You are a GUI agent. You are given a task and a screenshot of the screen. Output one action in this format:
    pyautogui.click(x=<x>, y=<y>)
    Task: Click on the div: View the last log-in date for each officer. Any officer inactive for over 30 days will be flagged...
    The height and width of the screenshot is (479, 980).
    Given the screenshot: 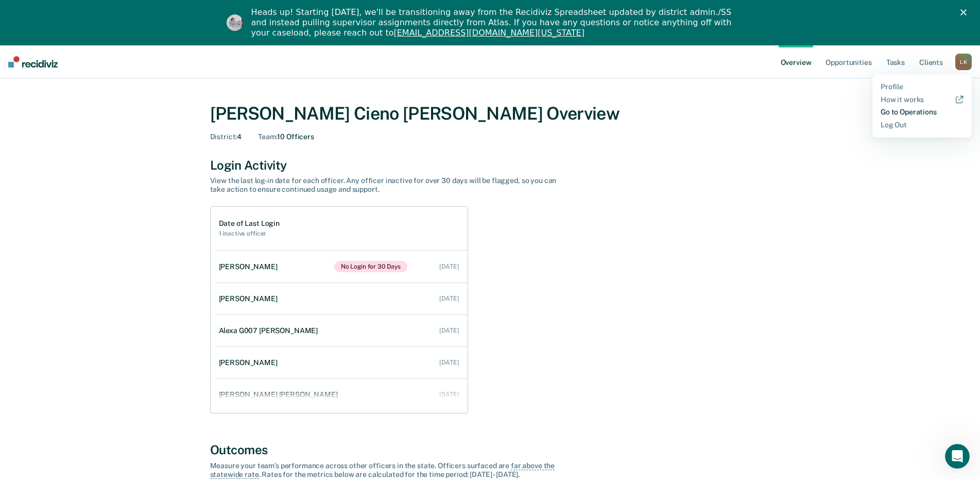 What is the action you would take?
    pyautogui.click(x=390, y=185)
    